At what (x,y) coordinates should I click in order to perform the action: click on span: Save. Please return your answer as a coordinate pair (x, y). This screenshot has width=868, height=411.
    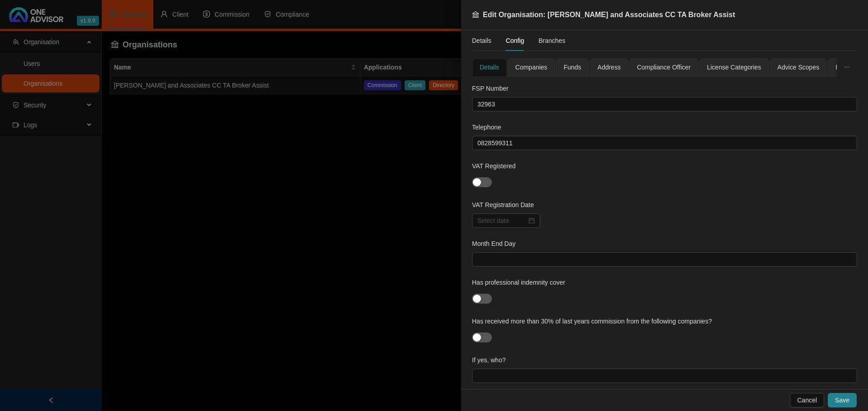
    Looking at the image, I should click on (842, 401).